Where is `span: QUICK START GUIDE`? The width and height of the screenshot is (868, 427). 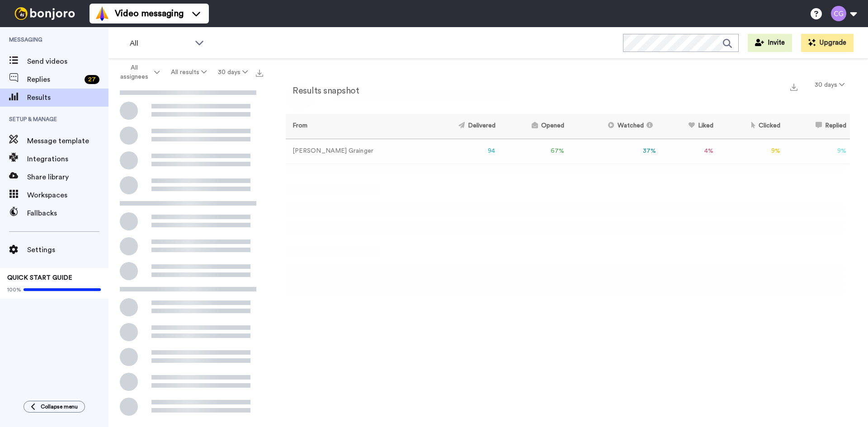 span: QUICK START GUIDE is located at coordinates (40, 278).